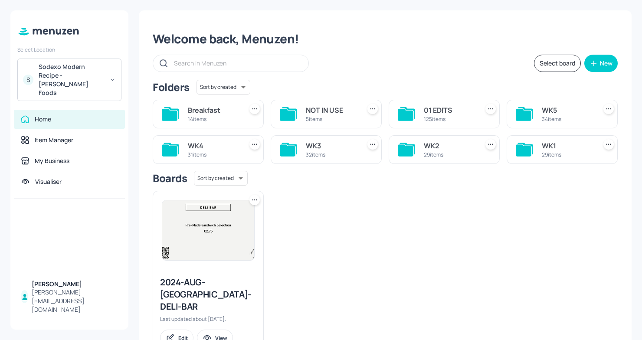 The height and width of the screenshot is (340, 642). Describe the element at coordinates (170, 178) in the screenshot. I see `div: Boards` at that location.